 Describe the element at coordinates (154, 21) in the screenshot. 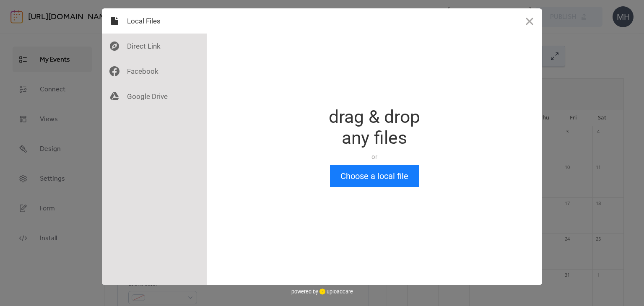

I see `div: Local Files` at that location.